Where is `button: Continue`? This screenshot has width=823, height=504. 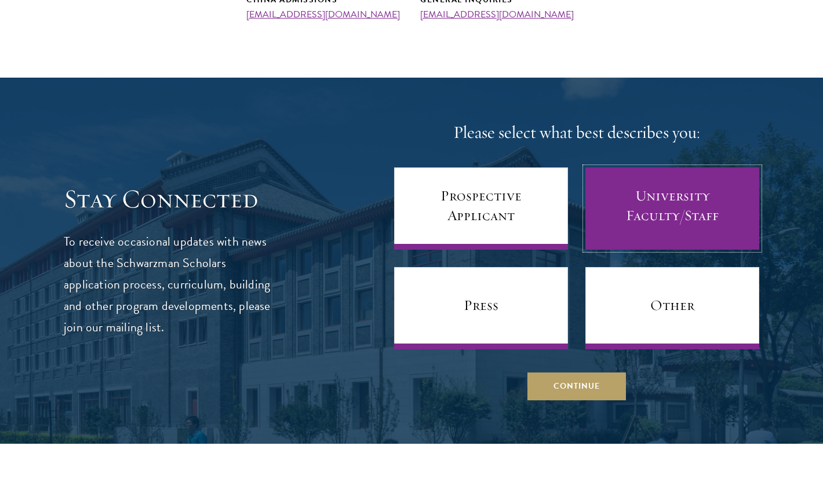
button: Continue is located at coordinates (577, 386).